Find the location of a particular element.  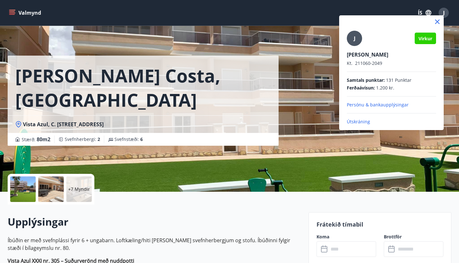

span: J is located at coordinates (355, 38).